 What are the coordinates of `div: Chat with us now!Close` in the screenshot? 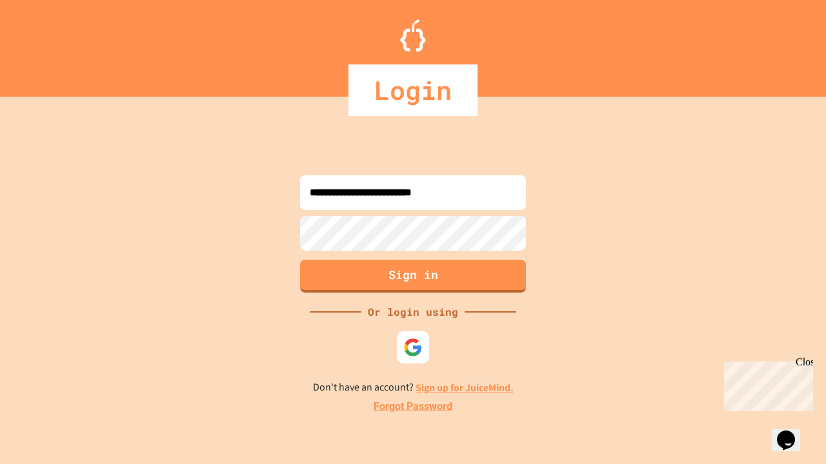 It's located at (47, 43).